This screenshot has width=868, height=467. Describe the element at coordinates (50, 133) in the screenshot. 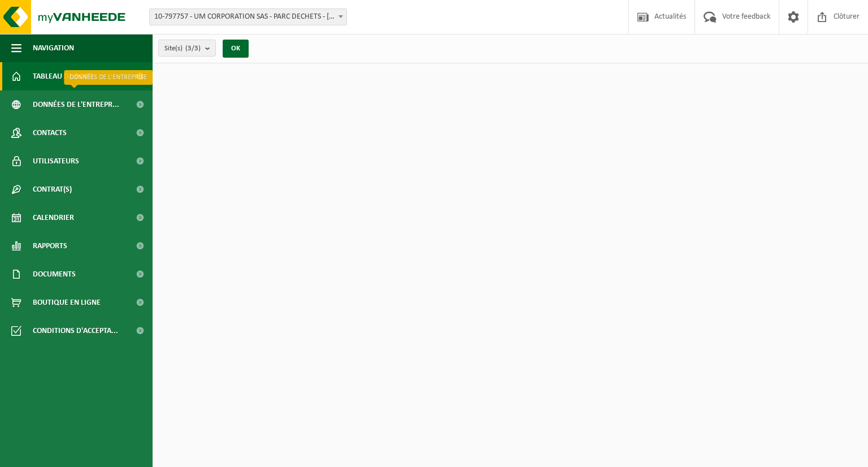

I see `span: Contacts` at that location.